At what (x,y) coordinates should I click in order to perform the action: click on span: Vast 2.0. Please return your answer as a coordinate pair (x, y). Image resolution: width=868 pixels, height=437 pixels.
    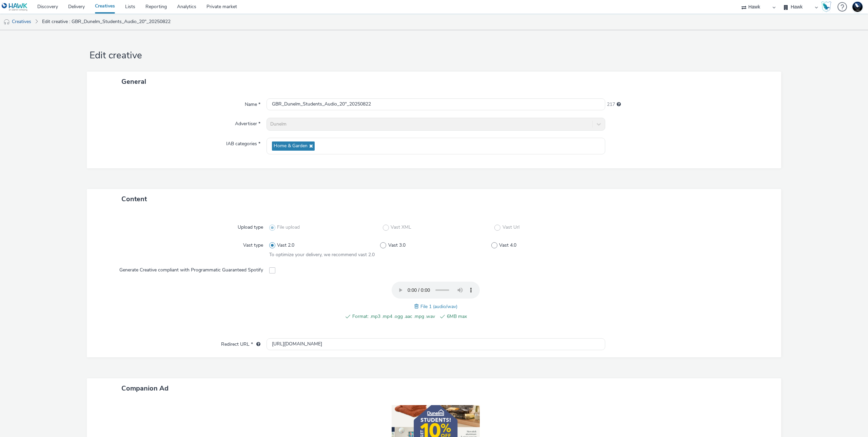
    Looking at the image, I should click on (285, 245).